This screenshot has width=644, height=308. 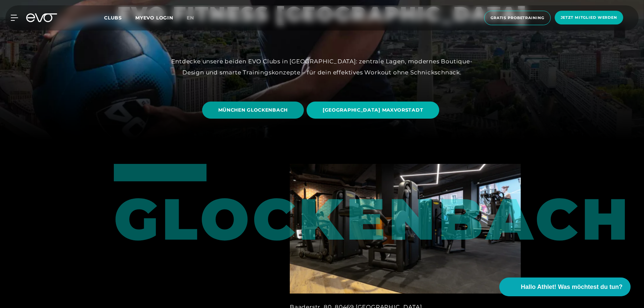 What do you see at coordinates (113, 18) in the screenshot?
I see `span: Clubs` at bounding box center [113, 18].